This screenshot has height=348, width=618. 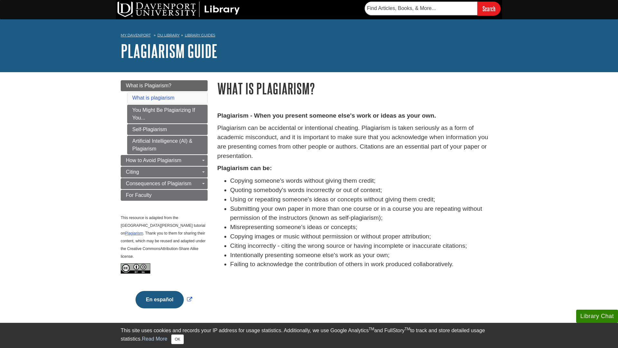 I want to click on span: For Faculty, so click(x=139, y=195).